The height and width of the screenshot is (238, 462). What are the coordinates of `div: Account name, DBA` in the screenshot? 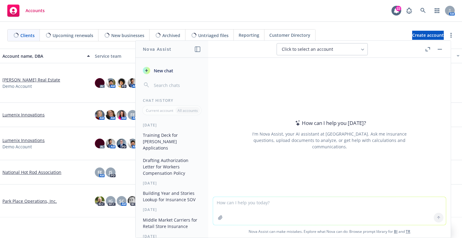 It's located at (43, 56).